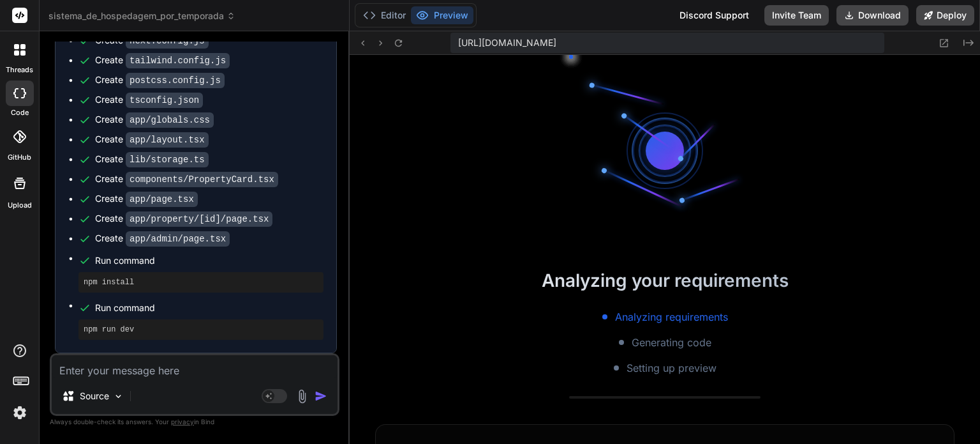 Image resolution: width=980 pixels, height=444 pixels. What do you see at coordinates (175, 80) in the screenshot?
I see `code: postcss.config.js` at bounding box center [175, 80].